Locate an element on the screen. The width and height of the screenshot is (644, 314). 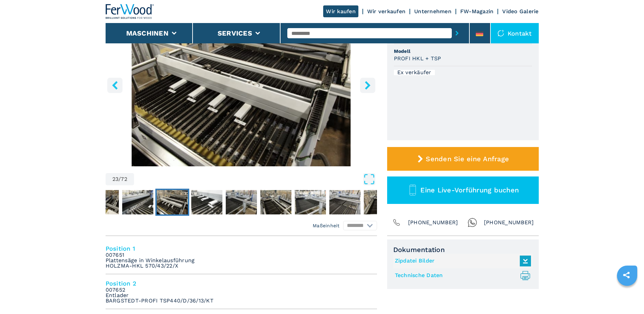
span: Eine Live-Vorführung buchen is located at coordinates (469, 190).